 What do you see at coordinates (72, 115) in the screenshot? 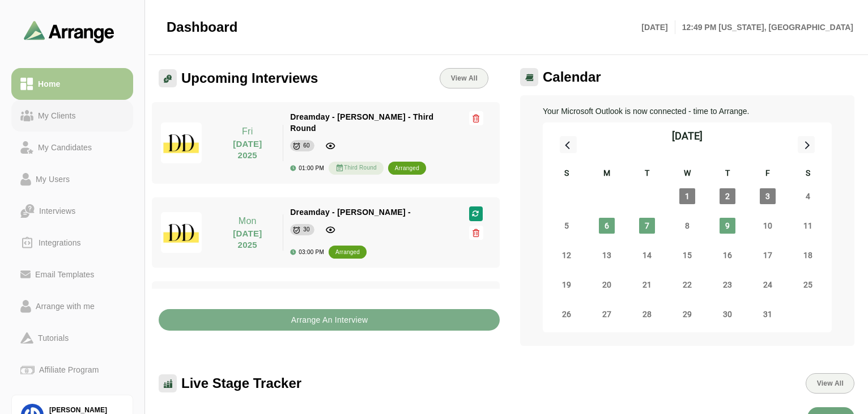
I see `a: My Clients` at bounding box center [72, 115].